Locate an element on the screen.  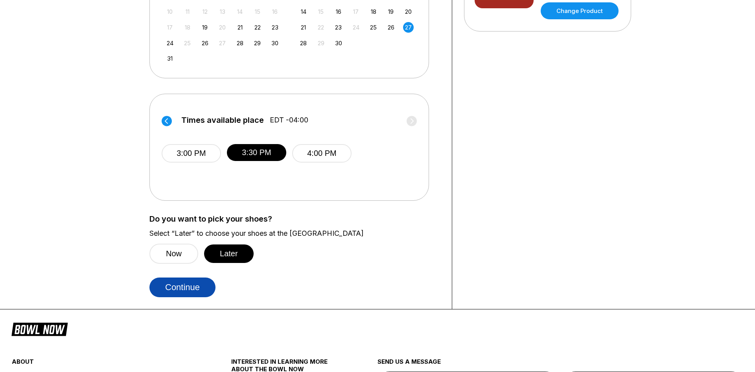
button: Later is located at coordinates (229, 253).